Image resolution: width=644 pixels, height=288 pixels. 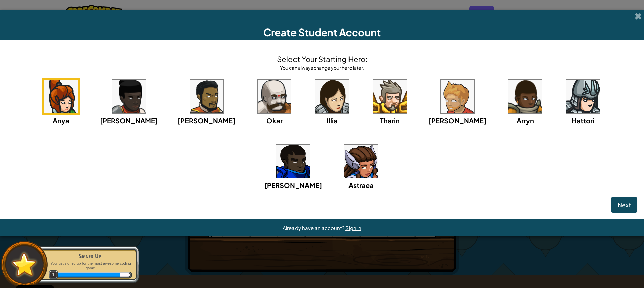 What do you see at coordinates (314, 228) in the screenshot?
I see `span: Already have an account?` at bounding box center [314, 228].